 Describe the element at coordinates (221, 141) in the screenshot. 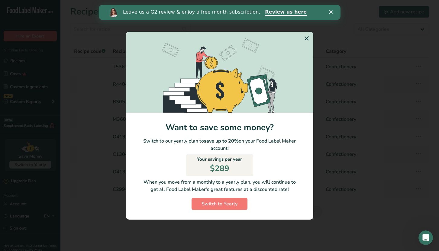

I see `b: save up to 20%` at that location.